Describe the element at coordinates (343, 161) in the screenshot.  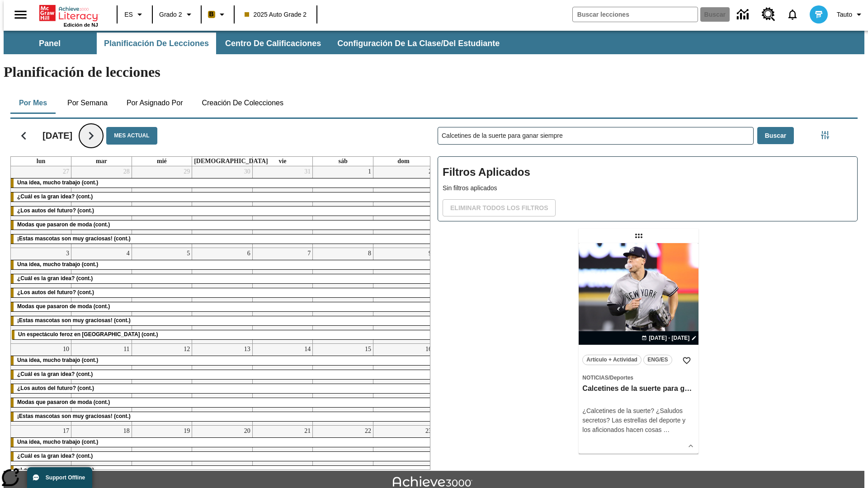
I see `a: sábado` at that location.